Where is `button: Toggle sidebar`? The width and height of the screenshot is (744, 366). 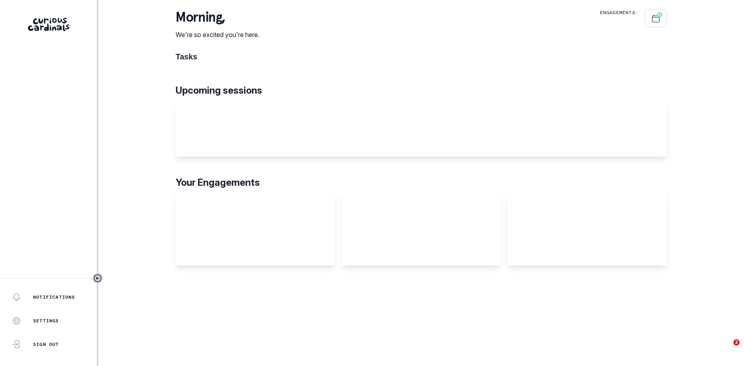
button: Toggle sidebar is located at coordinates (98, 278).